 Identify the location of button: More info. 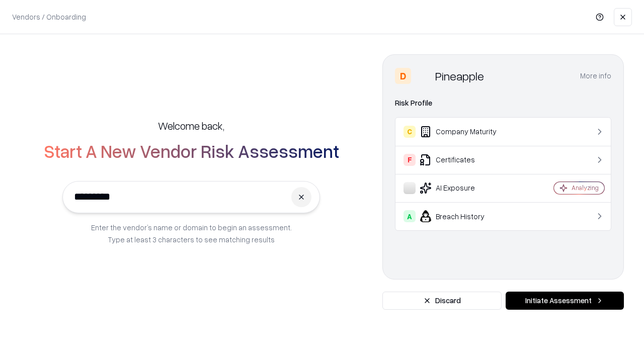
(596, 76).